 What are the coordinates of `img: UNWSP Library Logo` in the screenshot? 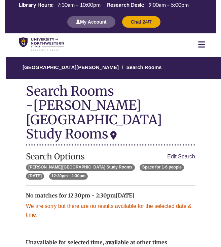 It's located at (41, 44).